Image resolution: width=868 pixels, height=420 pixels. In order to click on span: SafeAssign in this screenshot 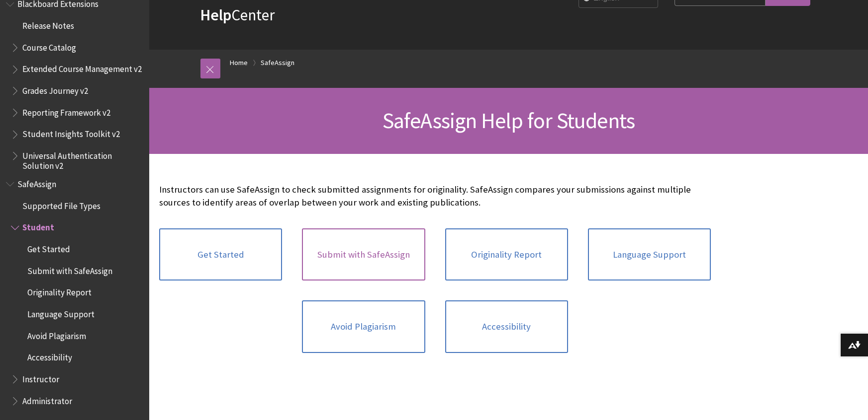, I will do `click(37, 182)`.